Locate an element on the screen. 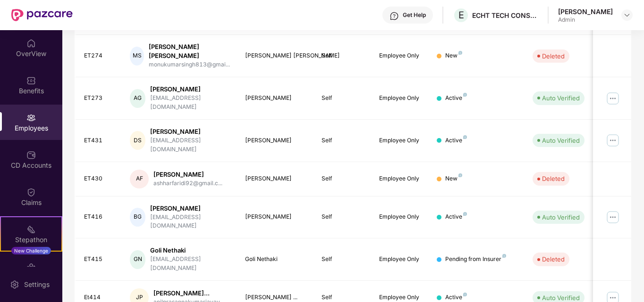 Image resolution: width=644 pixels, height=302 pixels. div: ET416 is located at coordinates (99, 217).